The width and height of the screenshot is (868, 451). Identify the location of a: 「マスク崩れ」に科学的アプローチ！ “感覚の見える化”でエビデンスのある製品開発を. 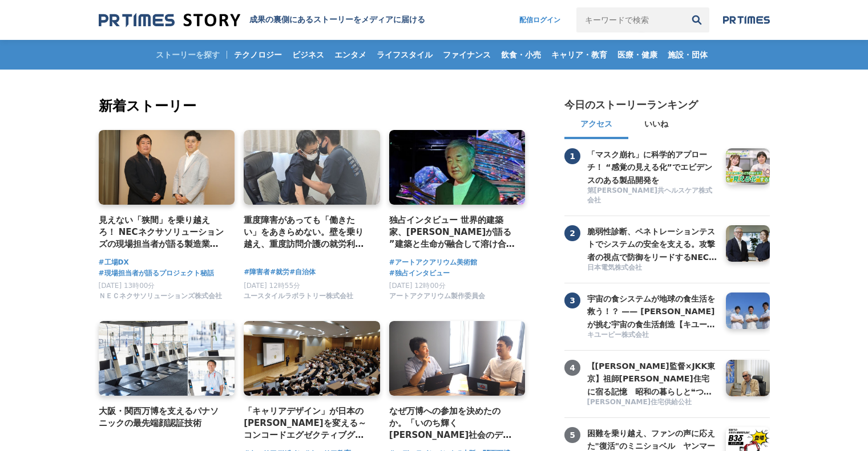
(652, 166).